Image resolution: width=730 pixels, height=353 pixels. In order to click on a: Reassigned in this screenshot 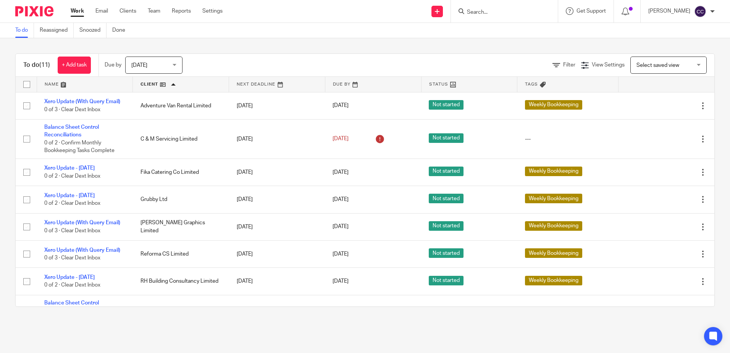, I will do `click(57, 30)`.